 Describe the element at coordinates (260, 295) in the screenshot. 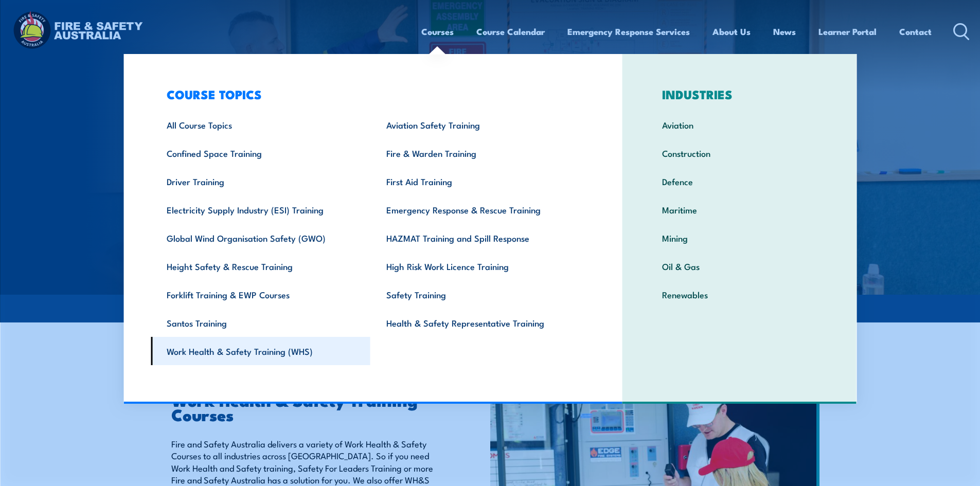

I see `a: Forklift Training & EWP Courses` at that location.